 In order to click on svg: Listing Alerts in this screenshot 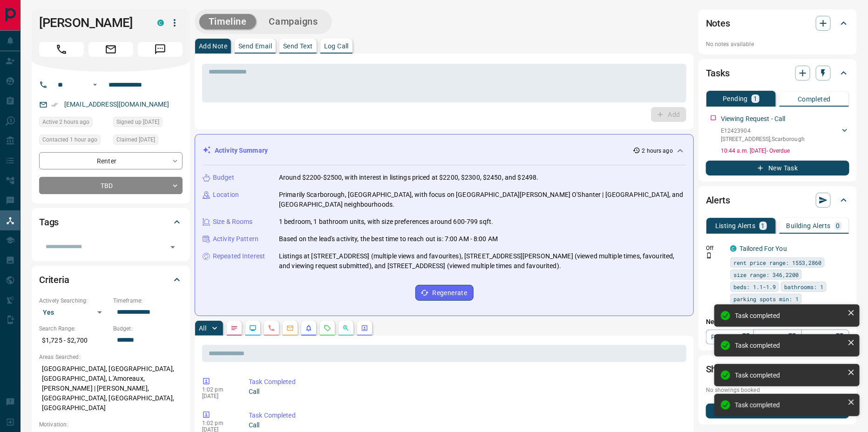, I will do `click(309, 328)`.